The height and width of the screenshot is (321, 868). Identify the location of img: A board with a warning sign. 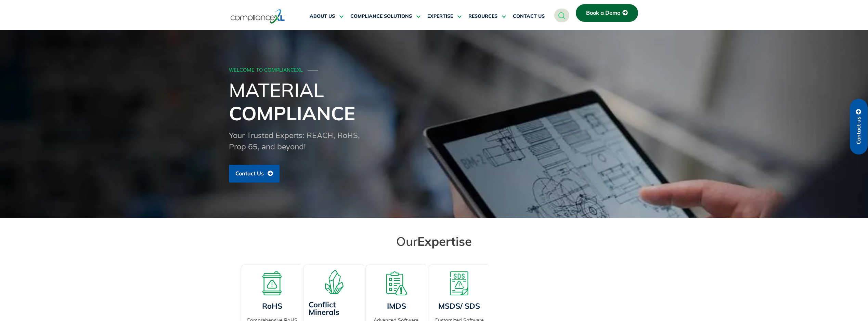
(272, 283).